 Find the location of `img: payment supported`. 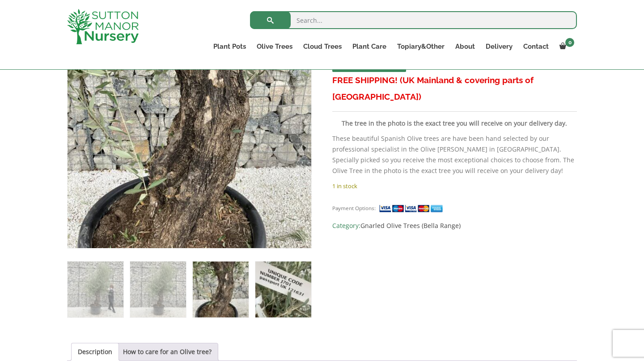

img: payment supported is located at coordinates (412, 208).